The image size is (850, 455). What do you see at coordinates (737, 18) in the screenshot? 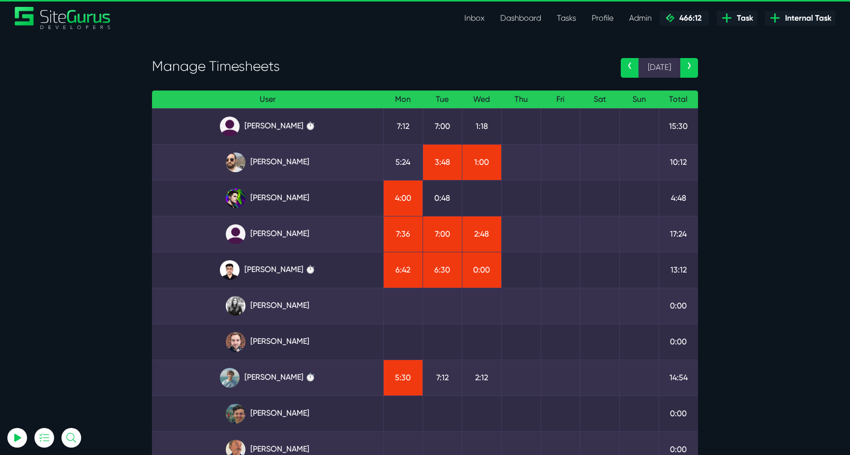
I see `a: Task` at bounding box center [737, 18].